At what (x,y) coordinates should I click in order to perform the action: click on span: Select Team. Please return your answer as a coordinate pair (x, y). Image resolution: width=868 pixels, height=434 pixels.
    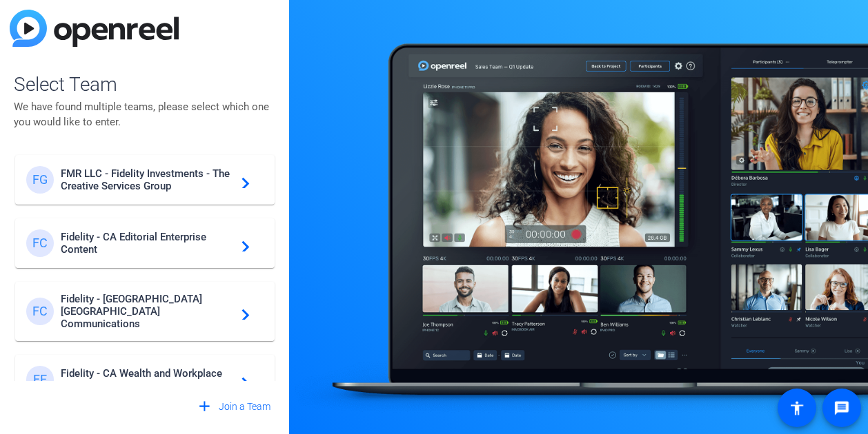
    Looking at the image, I should click on (145, 84).